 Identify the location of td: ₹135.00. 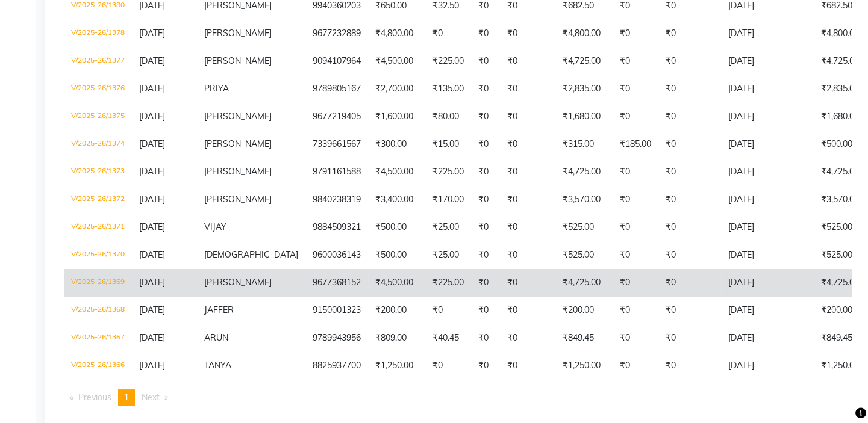
(448, 89).